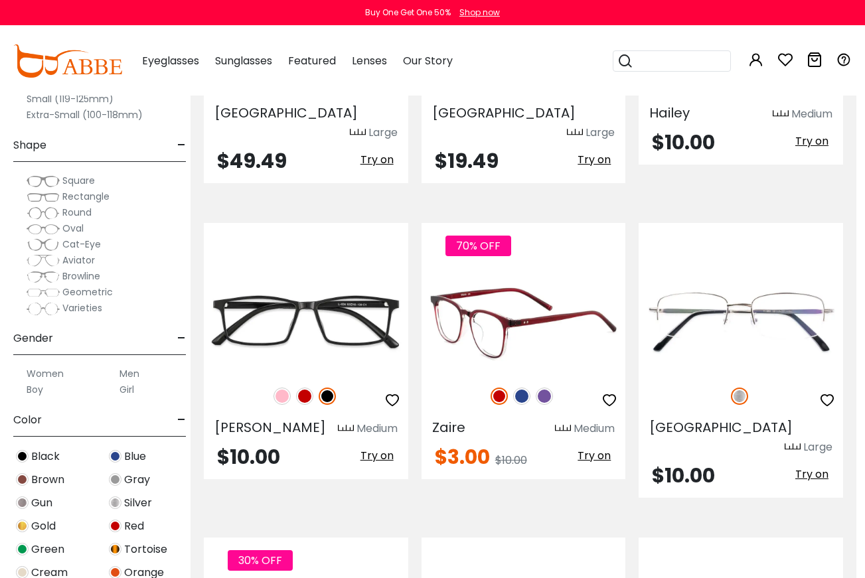 The height and width of the screenshot is (578, 865). I want to click on span: Tortoise, so click(145, 550).